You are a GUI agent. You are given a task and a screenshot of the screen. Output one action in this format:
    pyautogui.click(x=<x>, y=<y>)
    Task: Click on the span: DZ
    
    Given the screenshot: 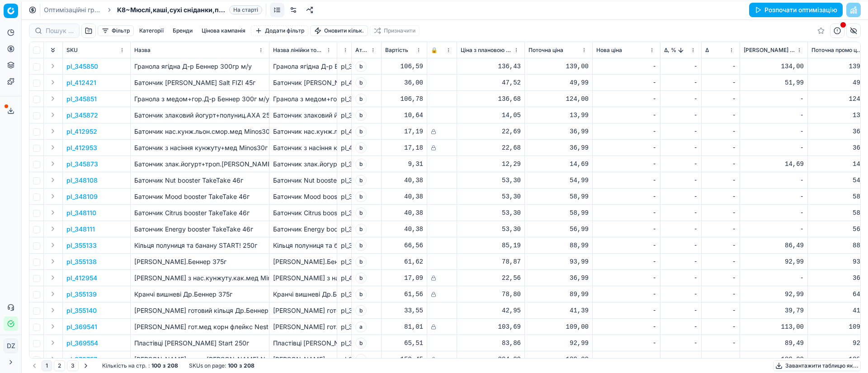 What is the action you would take?
    pyautogui.click(x=11, y=346)
    